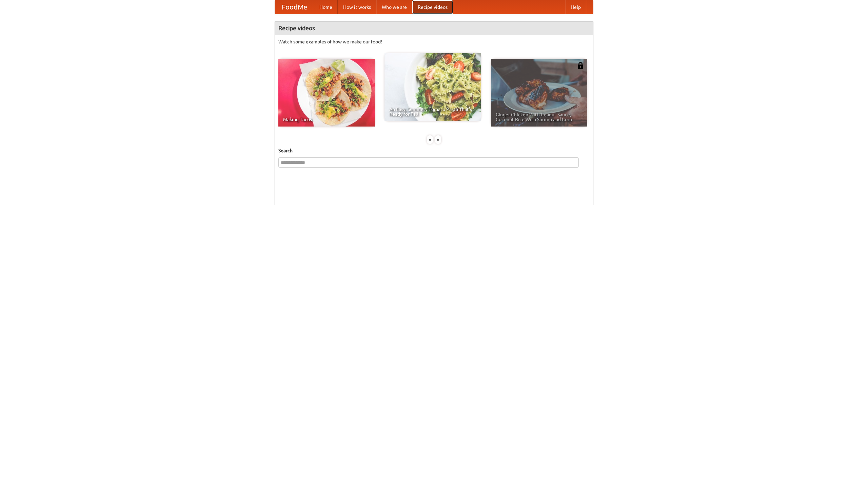  Describe the element at coordinates (433, 87) in the screenshot. I see `a: An Easy, Summery Tomato Pasta That's Ready for Fall` at that location.